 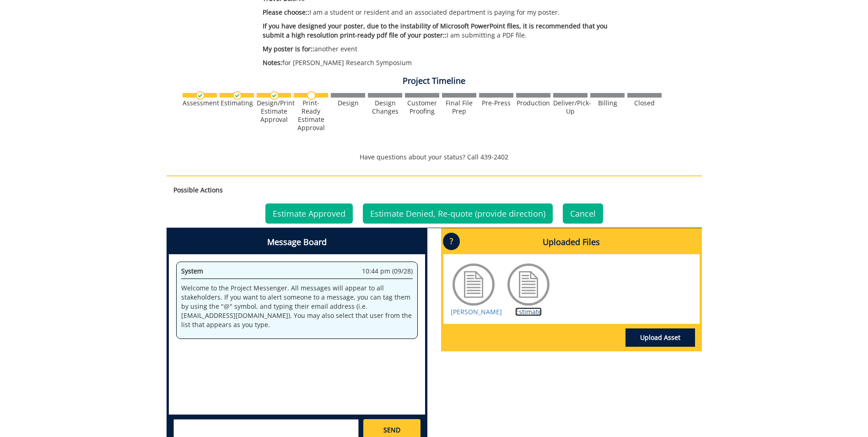 What do you see at coordinates (442, 13) in the screenshot?
I see `p: I am a student or resident and an associated department is paying for my poster.` at bounding box center [442, 13].